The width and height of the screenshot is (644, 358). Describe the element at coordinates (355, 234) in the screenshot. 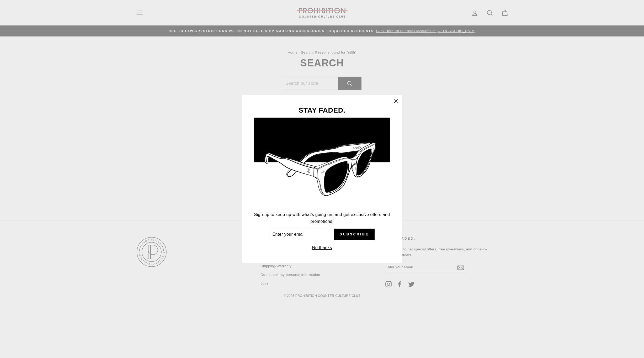

I see `span: Subscribe` at that location.